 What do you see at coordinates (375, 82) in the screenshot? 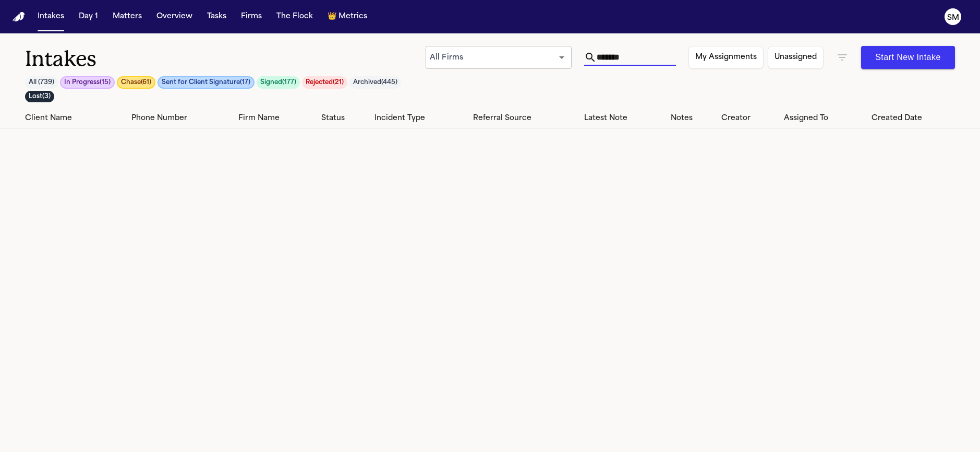
I see `button: Archived(445)` at bounding box center [375, 82].